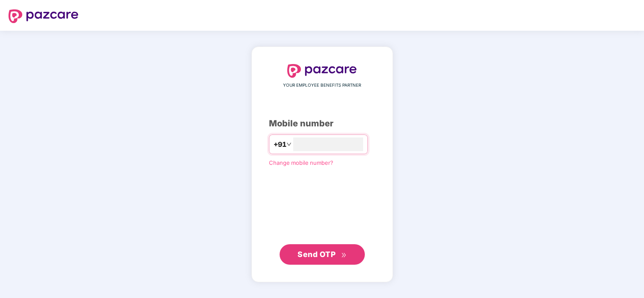  What do you see at coordinates (316, 254) in the screenshot?
I see `span: Send OTP` at bounding box center [316, 254].